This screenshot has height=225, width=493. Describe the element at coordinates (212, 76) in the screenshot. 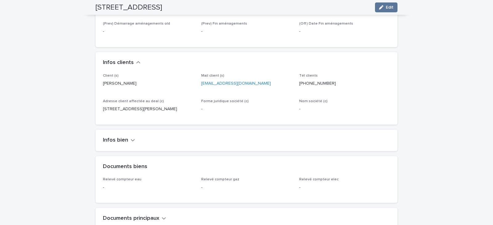

I see `span: Mail client (s)` at that location.